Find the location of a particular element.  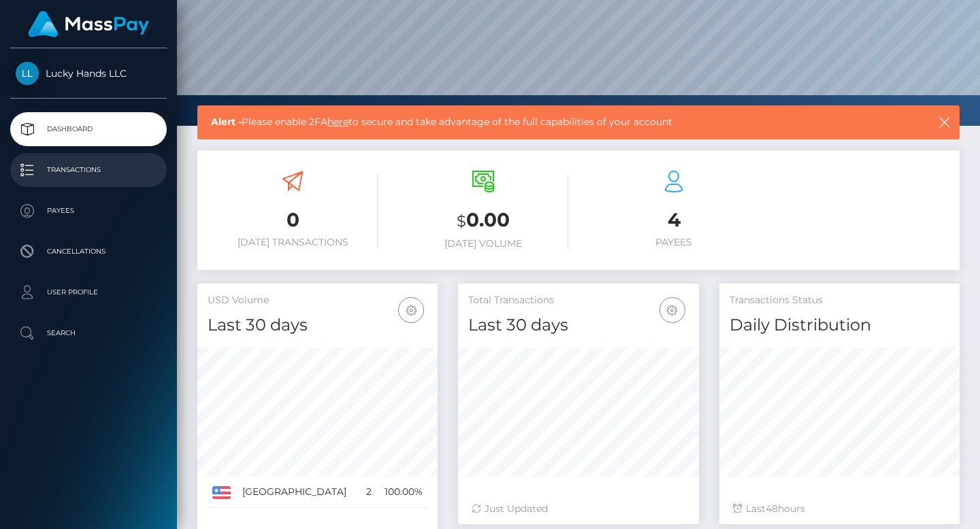

h3: 0.00 is located at coordinates (483, 220).